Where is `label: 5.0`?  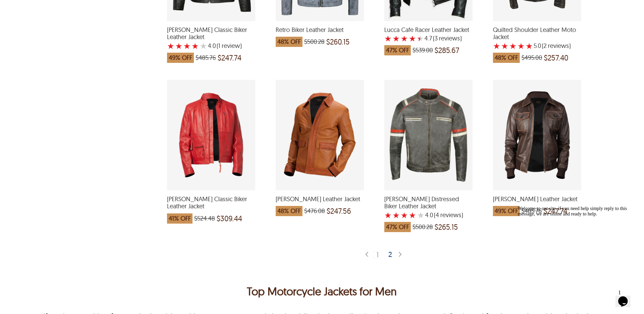 label: 5.0 is located at coordinates (537, 46).